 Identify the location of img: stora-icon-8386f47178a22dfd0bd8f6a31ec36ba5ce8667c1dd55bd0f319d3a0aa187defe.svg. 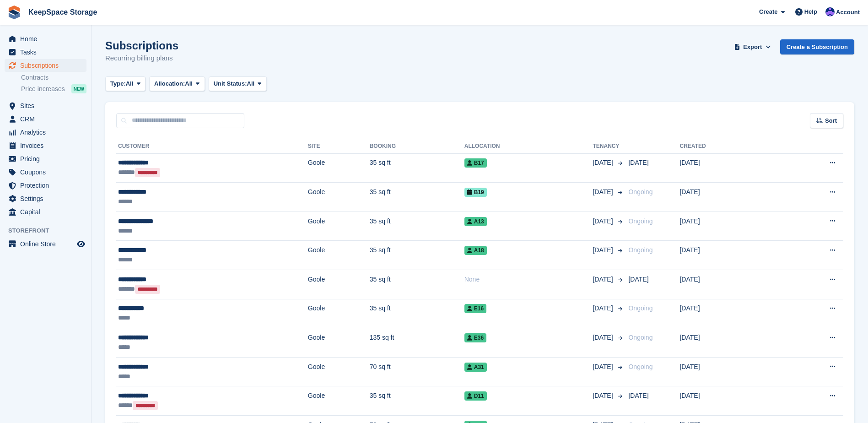
(14, 13).